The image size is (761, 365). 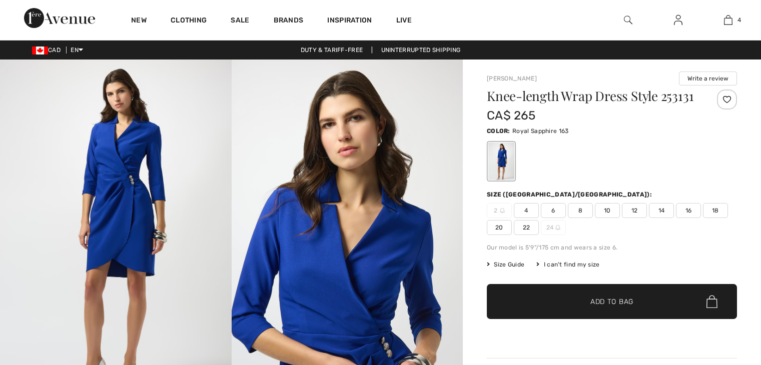 I want to click on h1: Knee-length Wrap Dress Style 253131, so click(x=591, y=96).